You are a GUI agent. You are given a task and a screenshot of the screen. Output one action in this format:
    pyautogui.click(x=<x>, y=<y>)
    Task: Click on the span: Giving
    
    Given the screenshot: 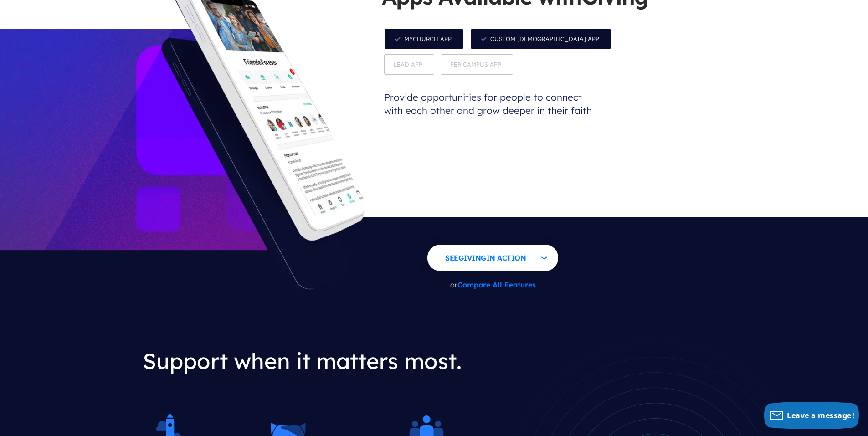 What is the action you would take?
    pyautogui.click(x=472, y=258)
    